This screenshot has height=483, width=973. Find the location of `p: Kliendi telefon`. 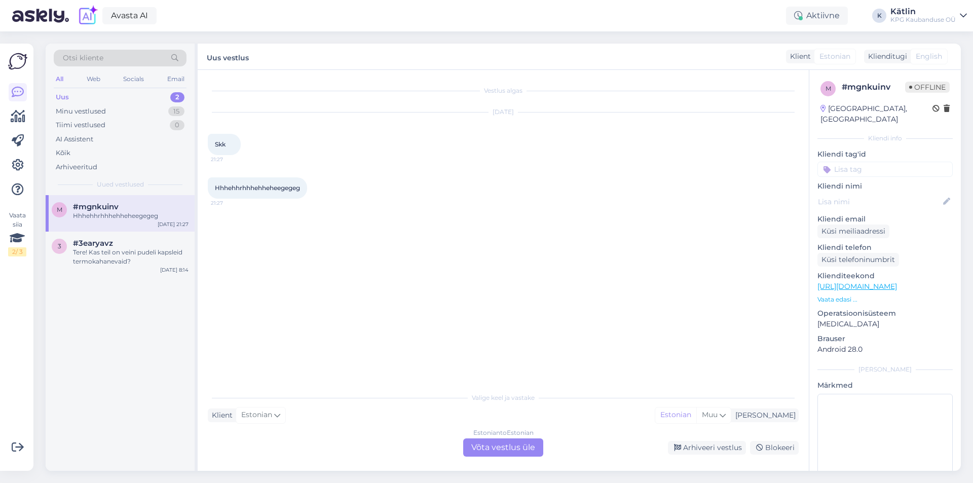

p: Kliendi telefon is located at coordinates (885, 247).